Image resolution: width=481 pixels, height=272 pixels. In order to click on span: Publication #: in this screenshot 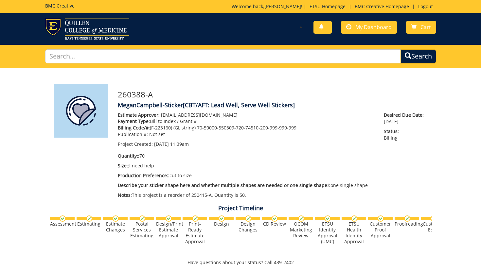, I will do `click(133, 134)`.